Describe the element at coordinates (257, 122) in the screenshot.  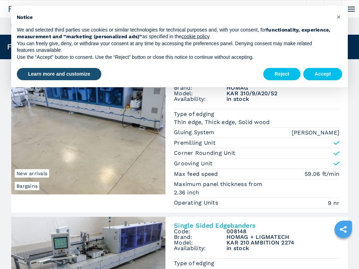
I see `em: Thin edge, Thick edge, Solid wood` at that location.